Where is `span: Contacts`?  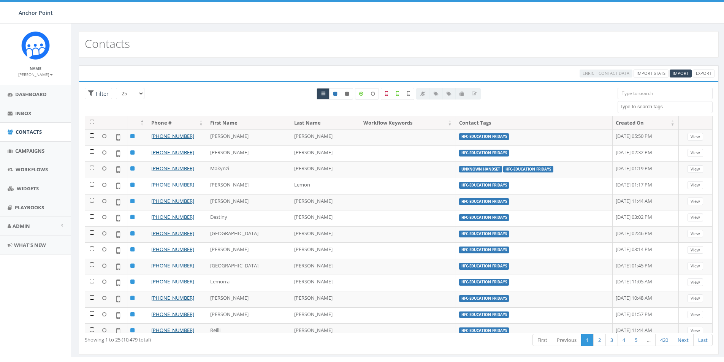 span: Contacts is located at coordinates (29, 132).